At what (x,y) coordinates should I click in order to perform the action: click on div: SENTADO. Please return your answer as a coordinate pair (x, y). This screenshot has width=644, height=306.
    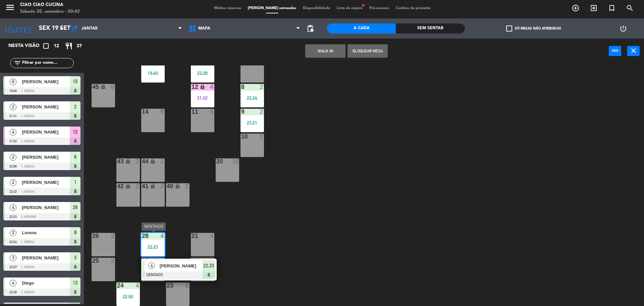
    Looking at the image, I should click on (154, 227).